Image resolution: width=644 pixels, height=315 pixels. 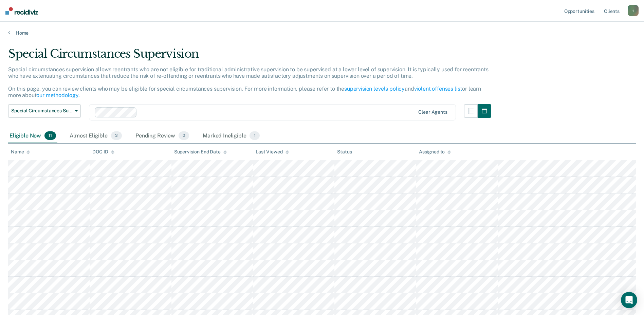 I want to click on div: Supervision End Date, so click(x=200, y=152).